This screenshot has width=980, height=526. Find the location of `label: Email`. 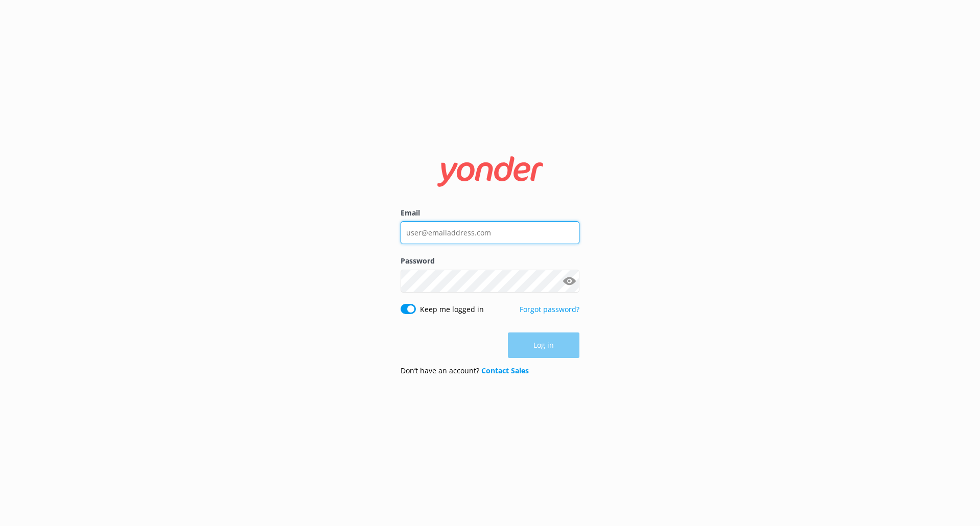

label: Email is located at coordinates (490, 213).